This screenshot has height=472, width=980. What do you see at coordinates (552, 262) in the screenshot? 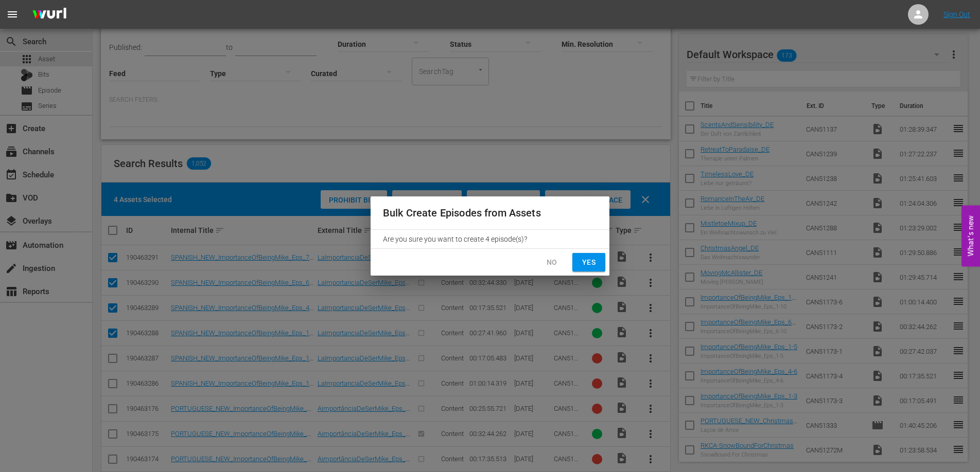
I see `span: No` at bounding box center [552, 262].